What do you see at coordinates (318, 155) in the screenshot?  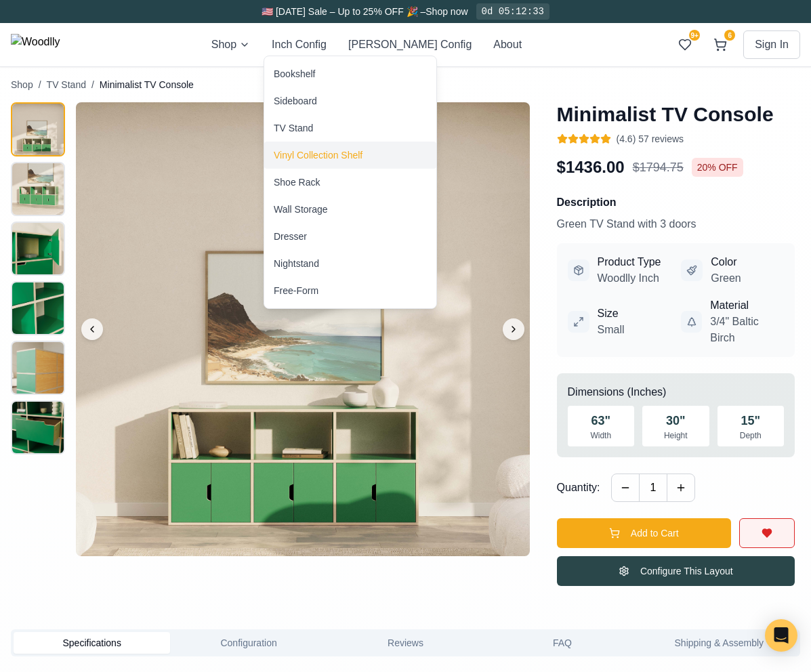 I see `div: Vinyl Collection Shelf` at bounding box center [318, 155].